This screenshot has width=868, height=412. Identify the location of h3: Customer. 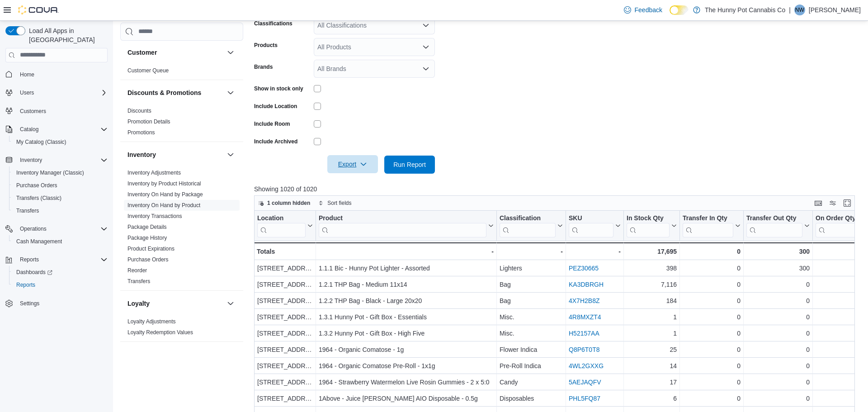
(142, 52).